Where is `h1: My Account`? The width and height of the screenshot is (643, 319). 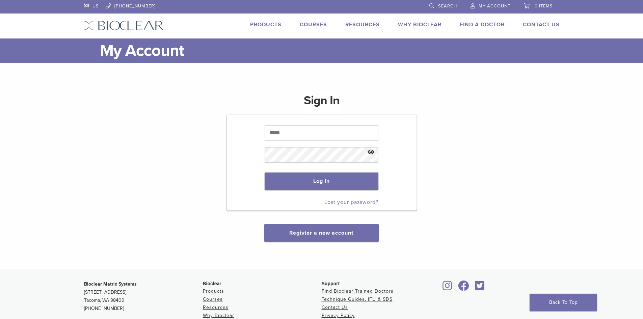
h1: My Account is located at coordinates (330, 51).